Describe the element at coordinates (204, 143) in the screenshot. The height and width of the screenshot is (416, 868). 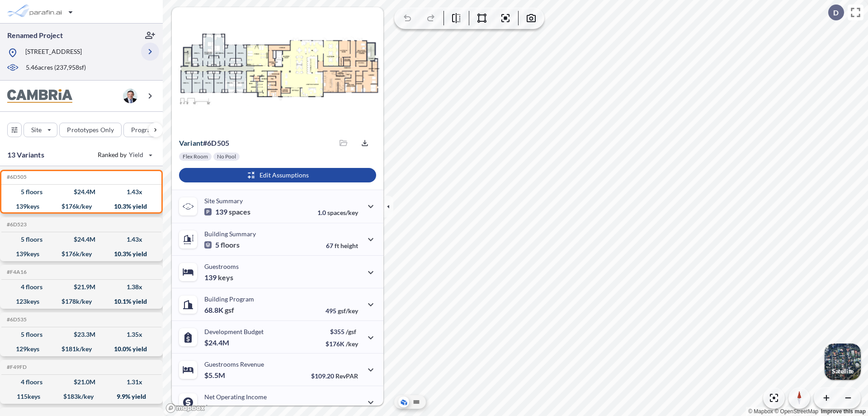
I see `p: # 6d505` at that location.